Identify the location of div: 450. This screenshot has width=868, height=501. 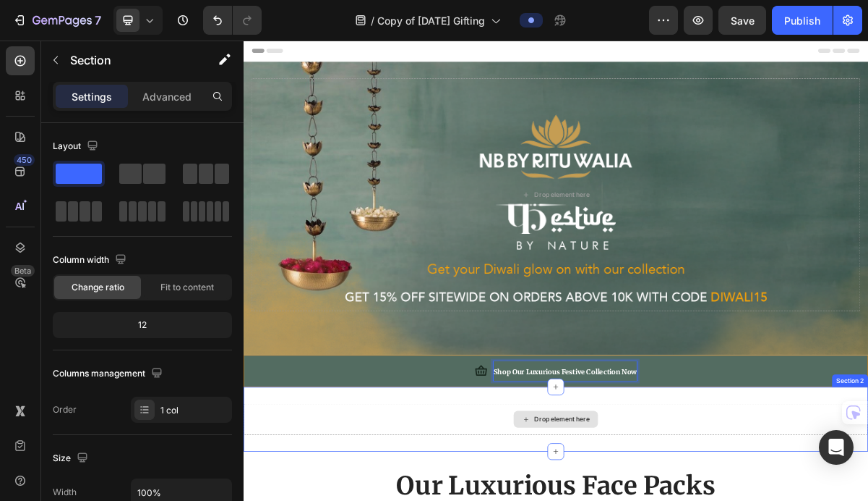
(24, 160).